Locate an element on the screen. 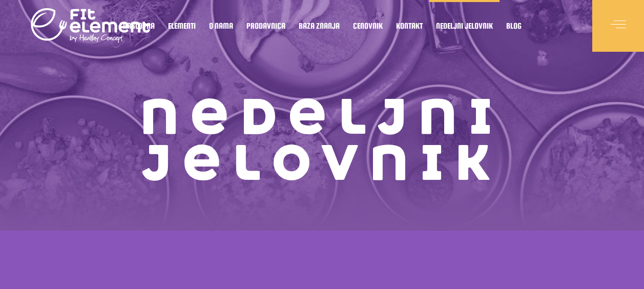  img: logo light is located at coordinates (91, 26).